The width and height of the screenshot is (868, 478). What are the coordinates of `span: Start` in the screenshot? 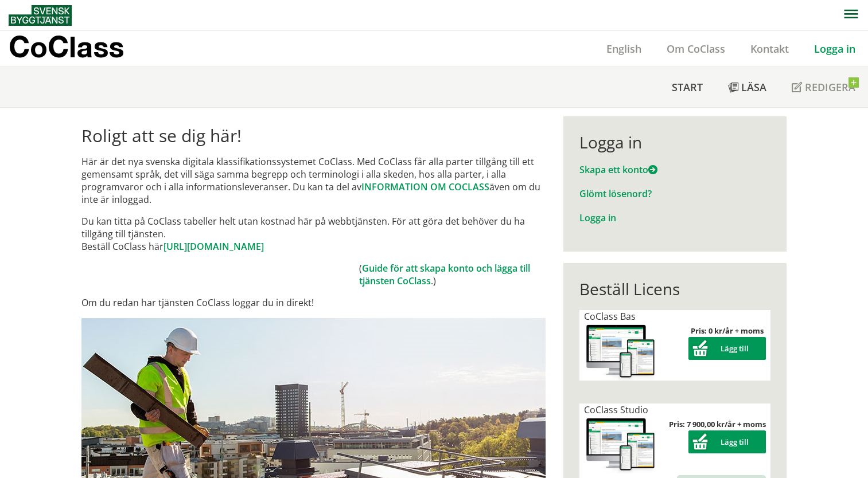 It's located at (687, 87).